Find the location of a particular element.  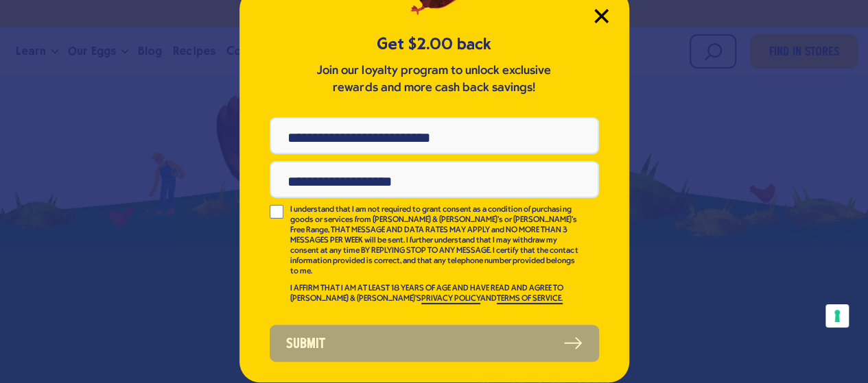

input: I understand that I am not required to grant consent as a condition of purchasing goods or servic... is located at coordinates (276, 212).